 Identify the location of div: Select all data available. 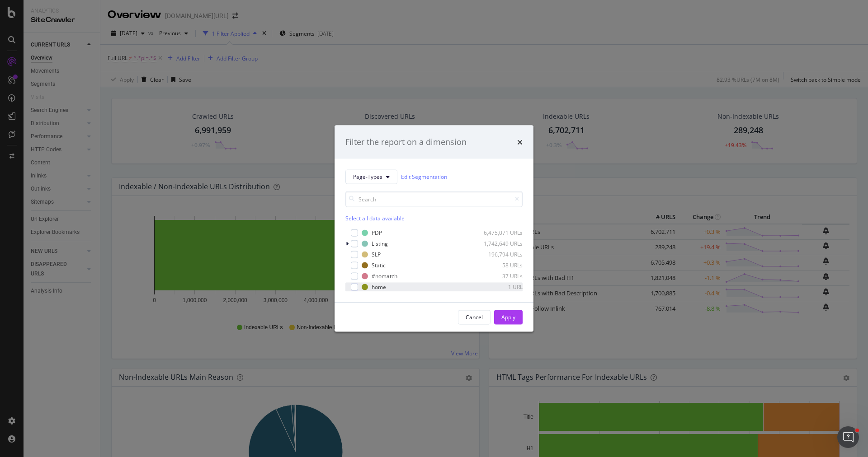
(434, 218).